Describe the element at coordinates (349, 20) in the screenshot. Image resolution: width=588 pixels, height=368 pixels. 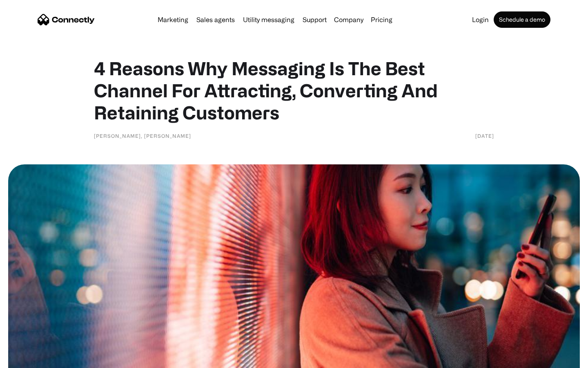
I see `div: Company` at that location.